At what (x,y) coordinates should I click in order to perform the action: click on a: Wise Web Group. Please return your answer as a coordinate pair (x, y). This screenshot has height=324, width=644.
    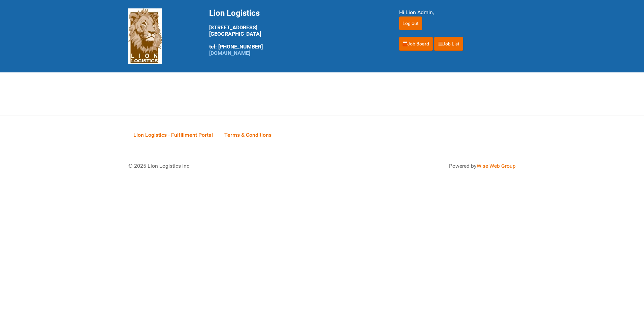
    Looking at the image, I should click on (496, 166).